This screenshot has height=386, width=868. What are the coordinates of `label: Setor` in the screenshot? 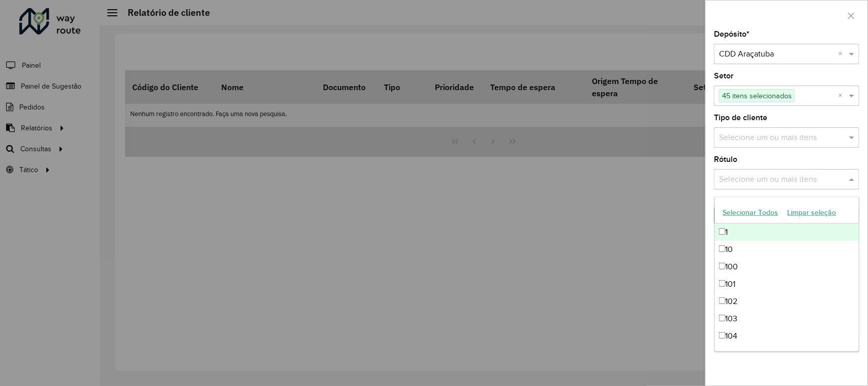 It's located at (723, 76).